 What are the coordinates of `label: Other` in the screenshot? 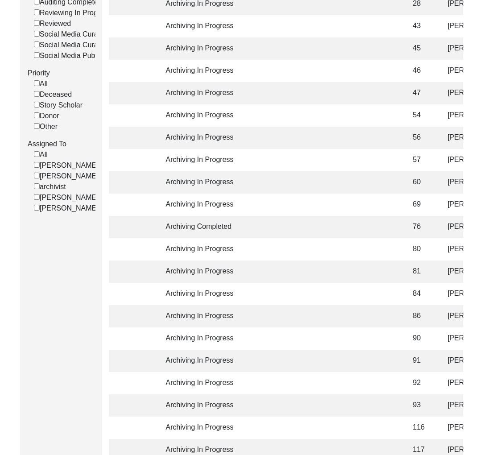 It's located at (45, 127).